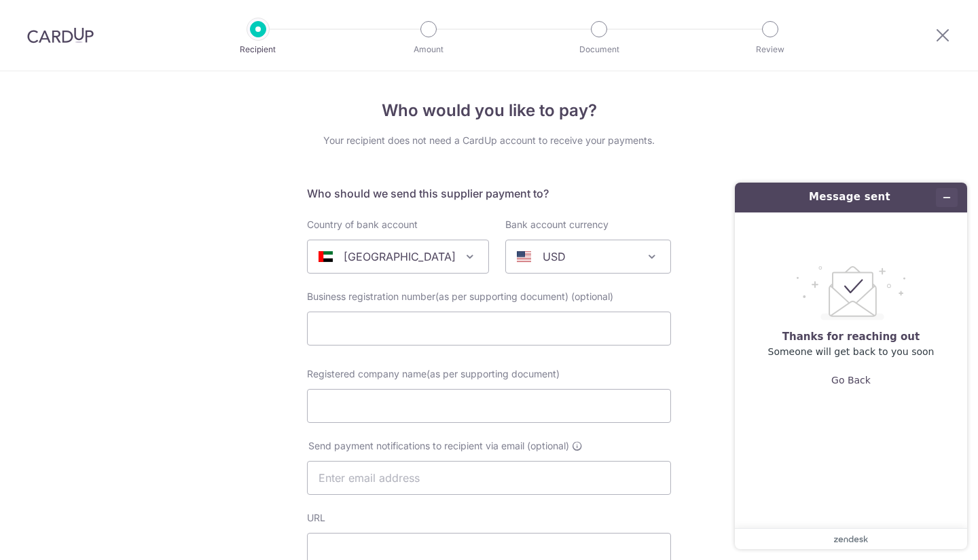 This screenshot has width=978, height=560. Describe the element at coordinates (315, 518) in the screenshot. I see `label: URL` at that location.